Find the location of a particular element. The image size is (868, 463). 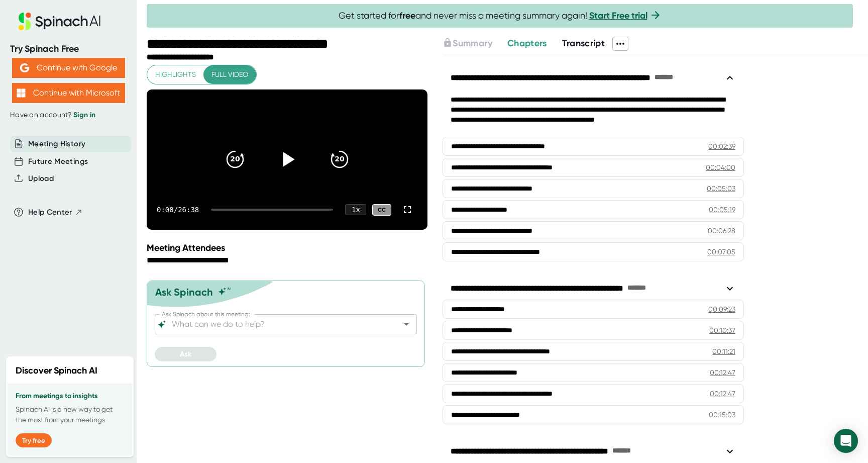

button: Ask is located at coordinates (186, 354).